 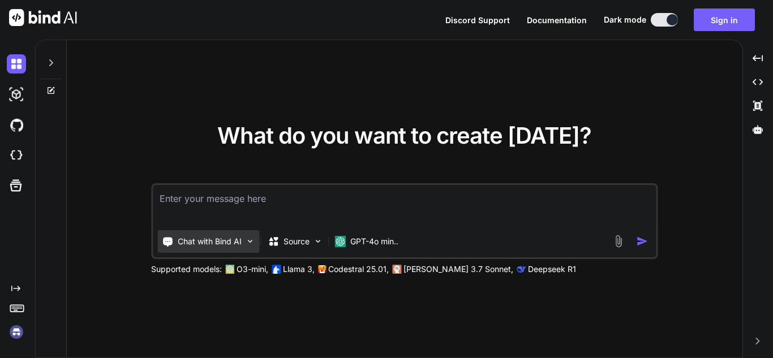 I want to click on img: darkChat, so click(x=16, y=64).